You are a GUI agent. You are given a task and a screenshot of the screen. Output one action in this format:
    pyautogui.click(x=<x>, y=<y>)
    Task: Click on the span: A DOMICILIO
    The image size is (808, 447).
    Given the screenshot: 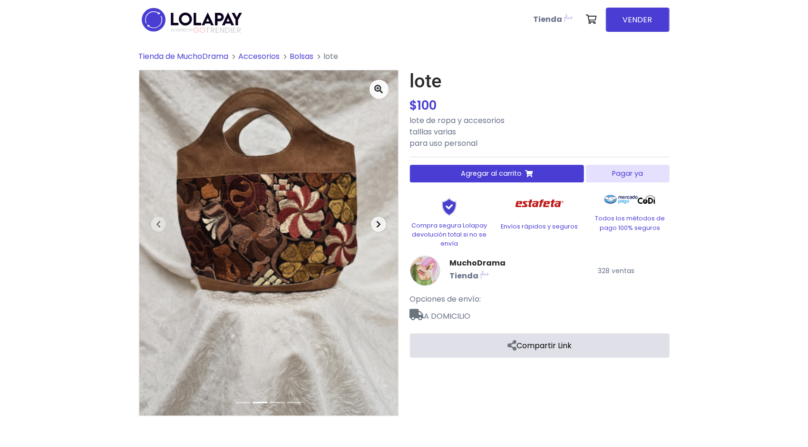 What is the action you would take?
    pyautogui.click(x=540, y=314)
    